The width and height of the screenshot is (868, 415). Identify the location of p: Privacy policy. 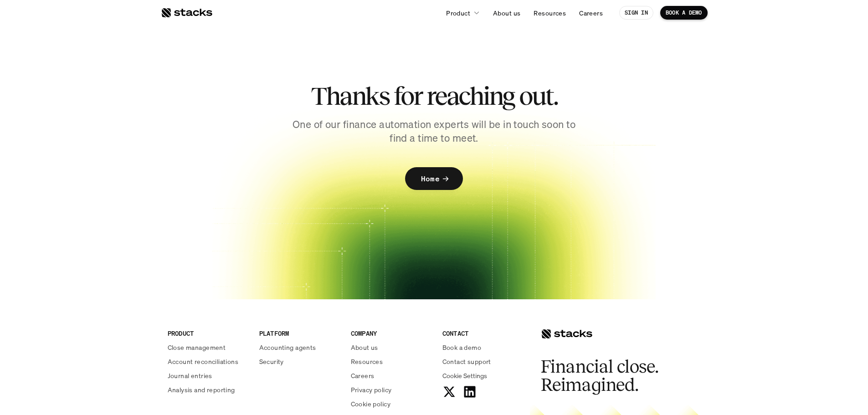
(371, 390).